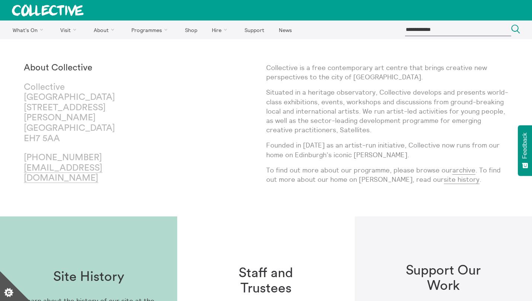 The width and height of the screenshot is (532, 301). Describe the element at coordinates (387, 72) in the screenshot. I see `p: Collective is a free contemporary art centre that brings creative new perspectives to the city of...` at that location.